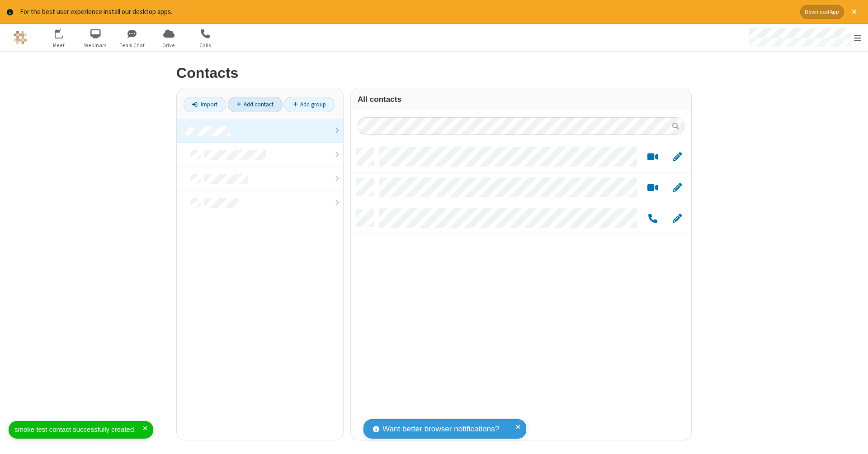  What do you see at coordinates (521, 291) in the screenshot?
I see `div: grid` at bounding box center [521, 291].